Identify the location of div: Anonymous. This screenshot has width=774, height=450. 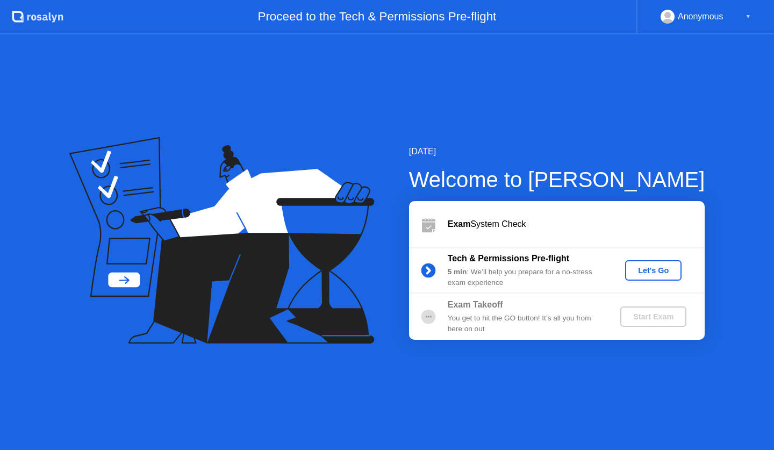
(700, 17).